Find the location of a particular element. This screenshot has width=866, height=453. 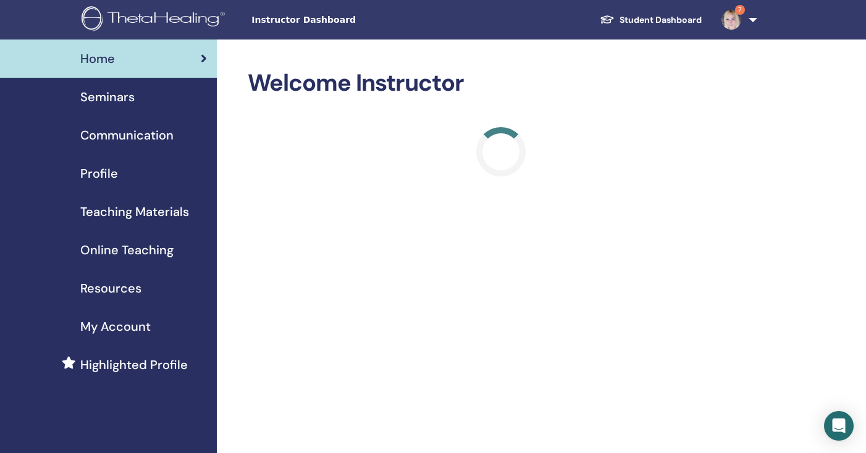

span: 7 is located at coordinates (740, 10).